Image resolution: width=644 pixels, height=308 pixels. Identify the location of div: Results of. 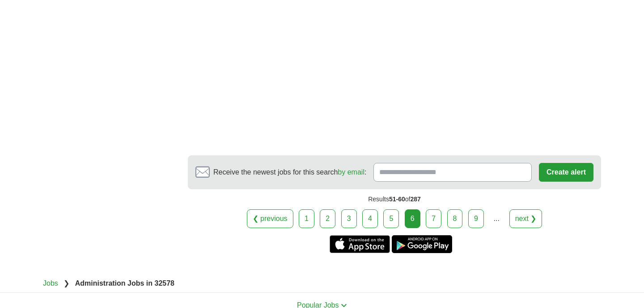
(395, 199).